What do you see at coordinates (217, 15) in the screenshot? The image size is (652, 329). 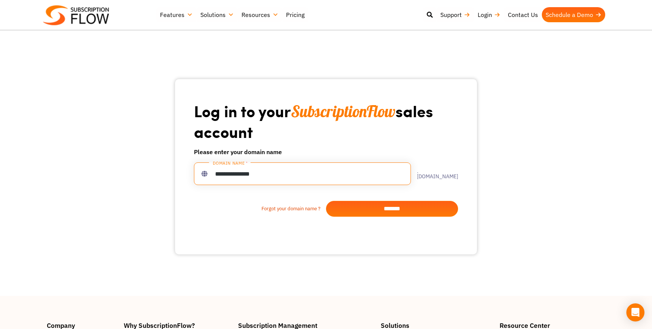 I see `a: Solutions` at bounding box center [217, 15].